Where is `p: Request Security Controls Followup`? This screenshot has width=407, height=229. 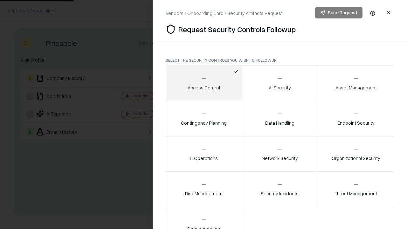
p: Request Security Controls Followup is located at coordinates (237, 29).